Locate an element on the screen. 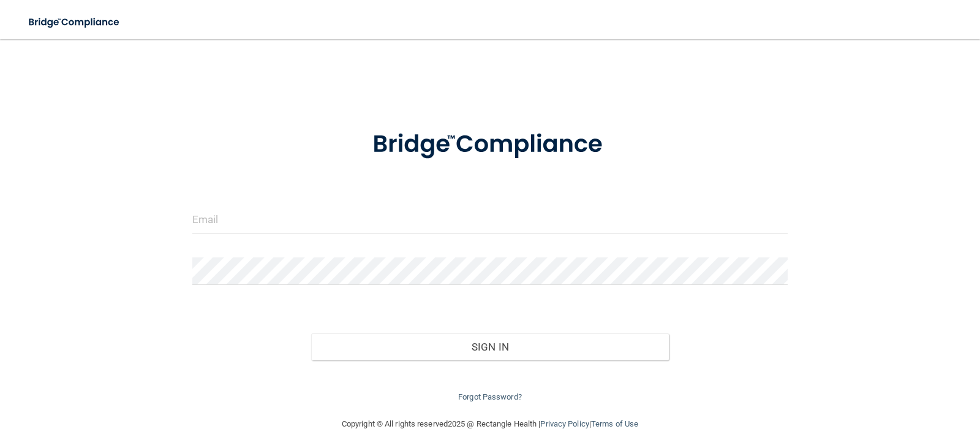 Image resolution: width=980 pixels, height=448 pixels. a: Forgot Password? is located at coordinates (490, 396).